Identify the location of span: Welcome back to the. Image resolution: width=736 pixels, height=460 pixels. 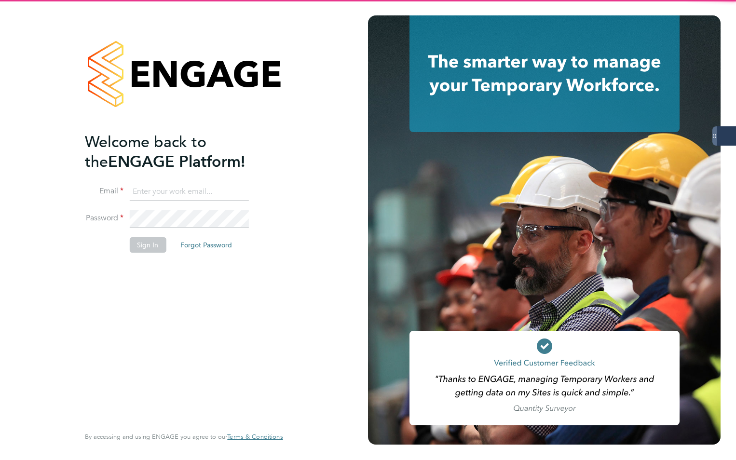
(146, 152).